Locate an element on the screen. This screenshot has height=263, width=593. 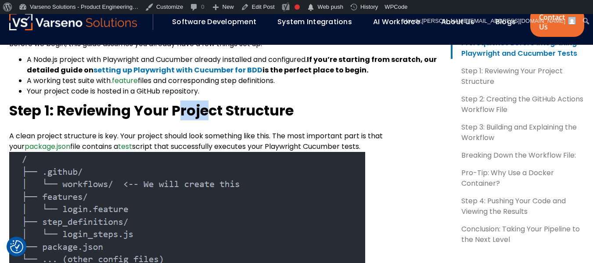
b: Step 1: Reviewing Your Project Structure is located at coordinates (152, 110).